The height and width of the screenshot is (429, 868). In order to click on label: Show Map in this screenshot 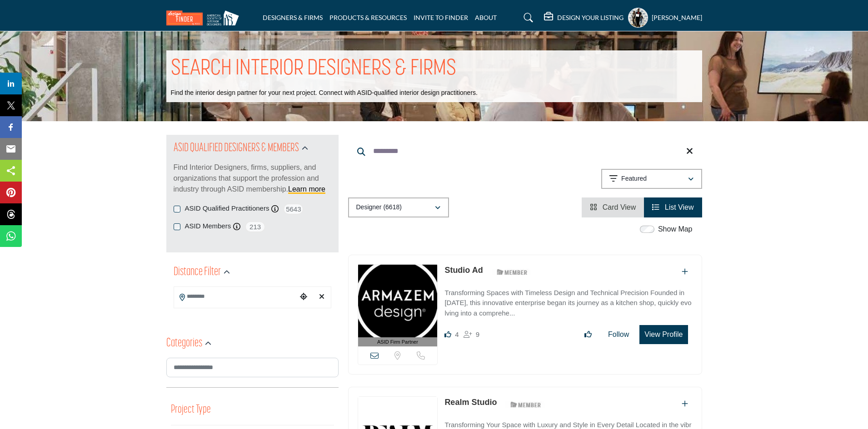, I will do `click(675, 230)`.